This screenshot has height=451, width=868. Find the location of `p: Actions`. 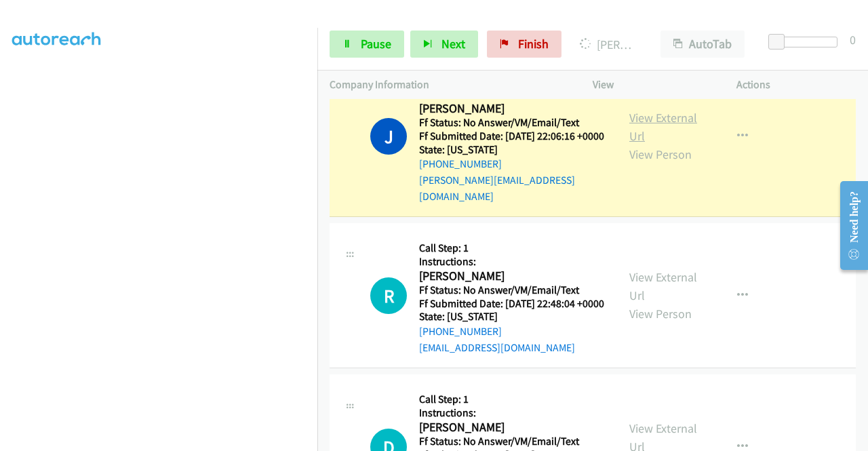

p: Actions is located at coordinates (796, 85).